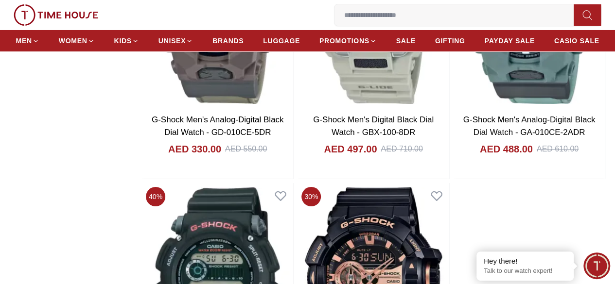 This screenshot has width=615, height=284. Describe the element at coordinates (126, 41) in the screenshot. I see `a: KIDS` at that location.